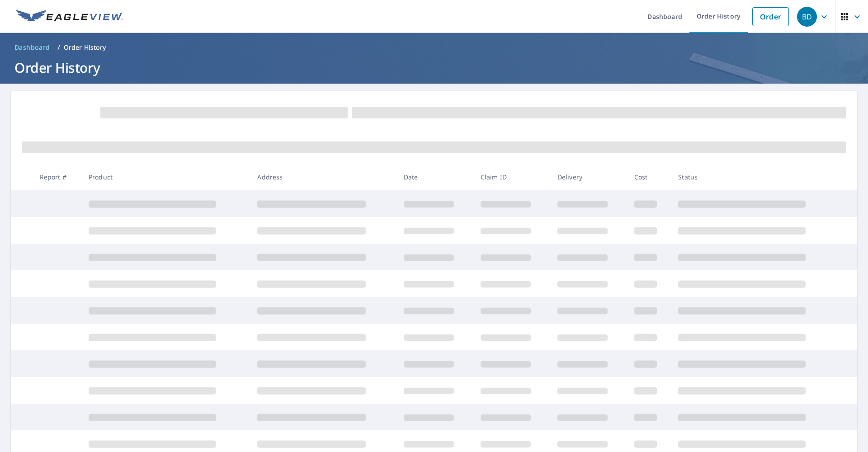  I want to click on a: Order, so click(770, 17).